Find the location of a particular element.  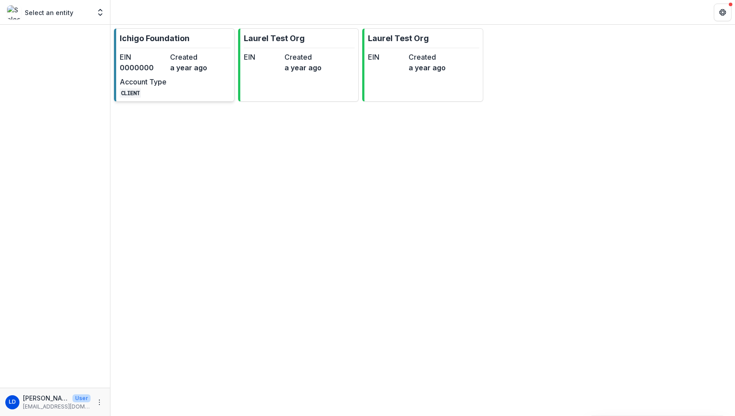

button: Open entity switcher is located at coordinates (100, 12).